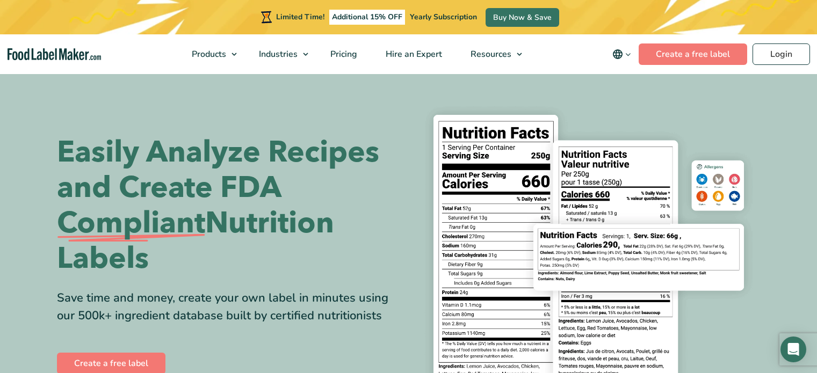  What do you see at coordinates (210, 54) in the screenshot?
I see `a: Products` at bounding box center [210, 54].